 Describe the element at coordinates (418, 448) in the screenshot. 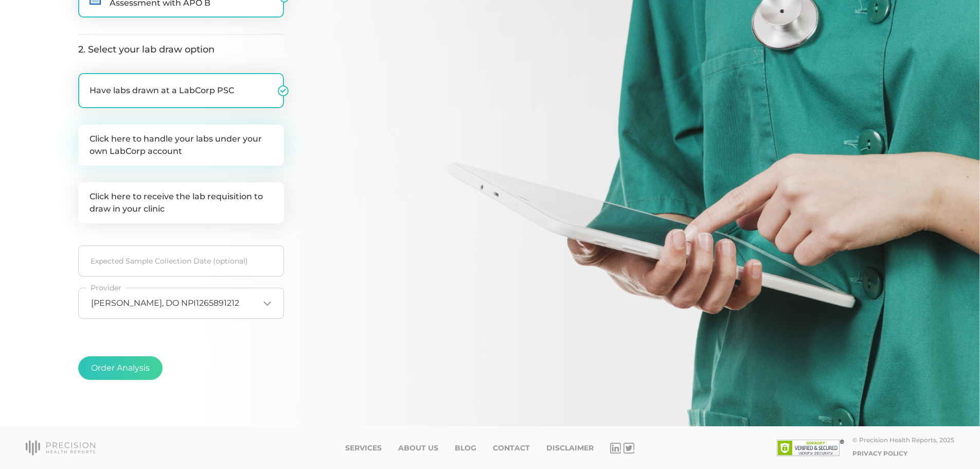

I see `a: About Us` at that location.